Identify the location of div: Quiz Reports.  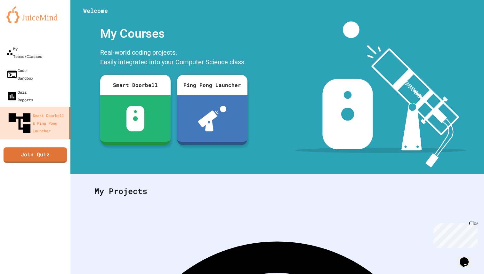
(20, 96).